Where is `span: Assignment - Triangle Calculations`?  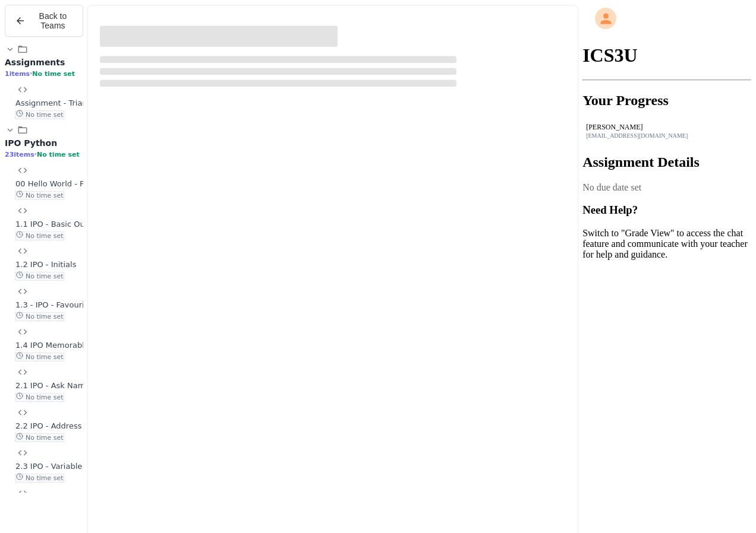
span: Assignment - Triangle Calculations is located at coordinates (82, 102).